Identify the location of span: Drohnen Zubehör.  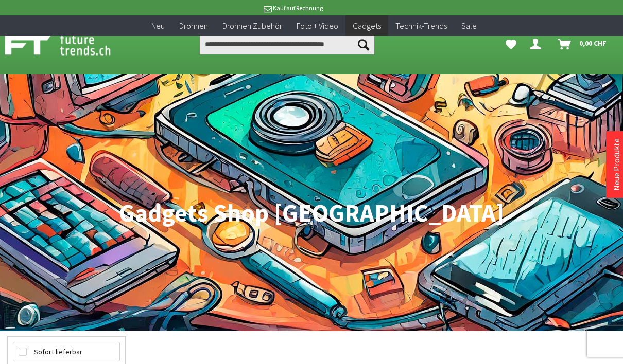
(252, 26).